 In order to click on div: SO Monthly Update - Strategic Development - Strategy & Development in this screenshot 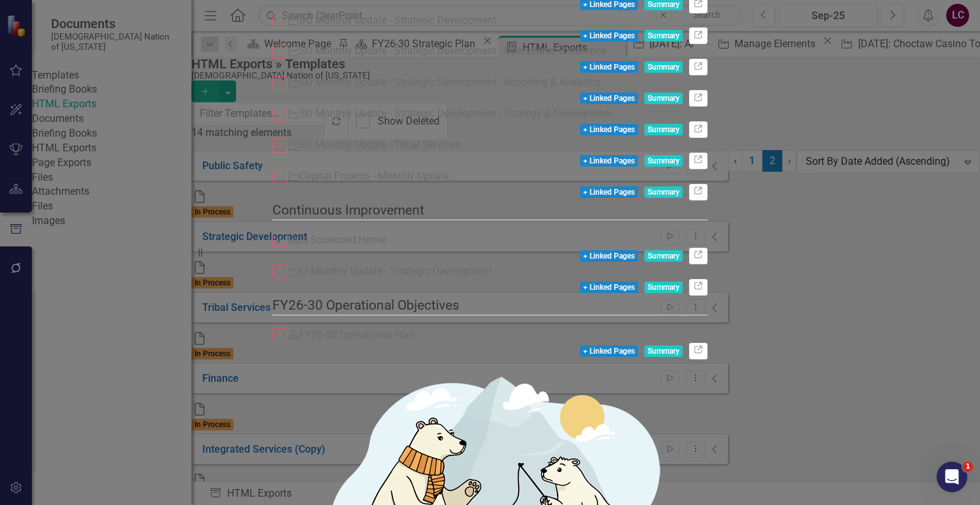, I will do `click(456, 113)`.